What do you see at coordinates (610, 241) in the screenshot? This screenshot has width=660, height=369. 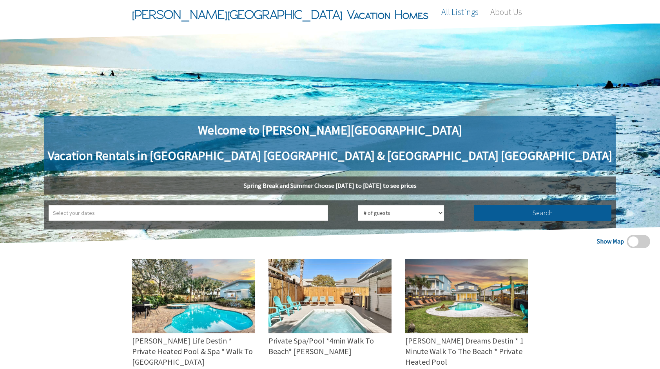 I see `span: Show Map` at bounding box center [610, 241].